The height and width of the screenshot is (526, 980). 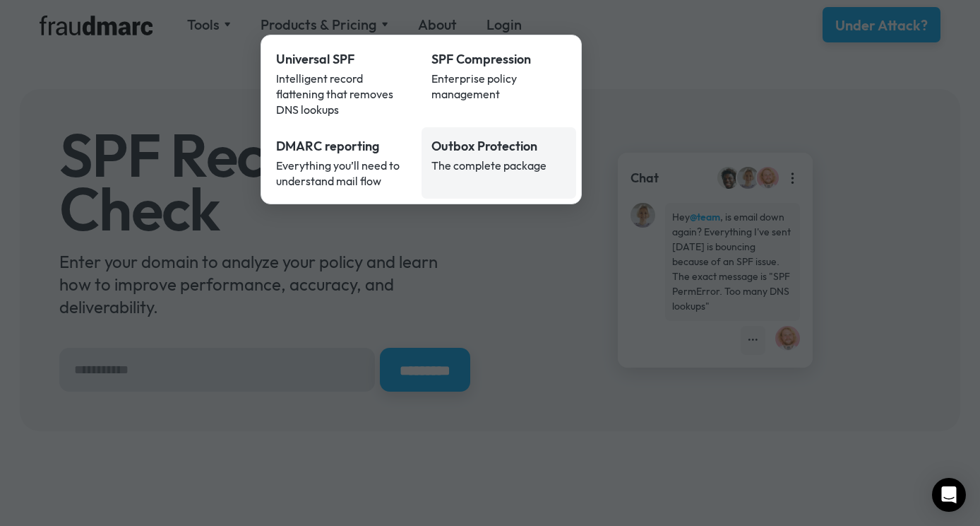 What do you see at coordinates (499, 86) in the screenshot?
I see `div: Enterprise policy management` at bounding box center [499, 86].